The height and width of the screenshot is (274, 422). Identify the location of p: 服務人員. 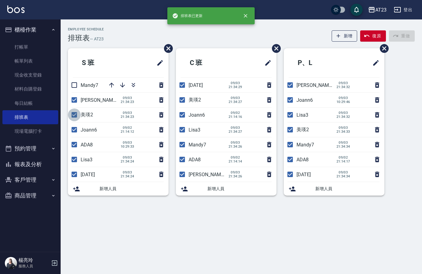
(34, 266).